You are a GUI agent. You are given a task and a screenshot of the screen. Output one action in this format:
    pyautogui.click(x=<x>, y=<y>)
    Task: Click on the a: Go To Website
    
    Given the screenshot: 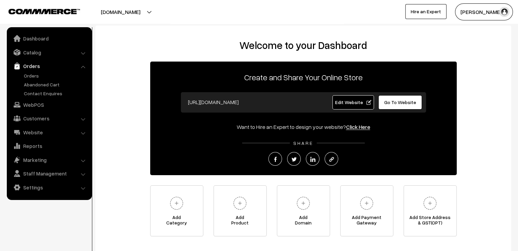 What is the action you would take?
    pyautogui.click(x=400, y=102)
    